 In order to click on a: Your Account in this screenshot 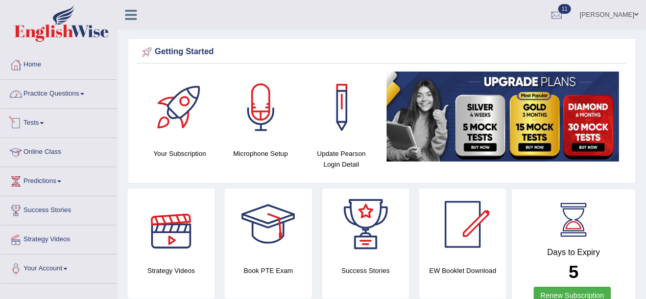, I will do `click(59, 267)`.